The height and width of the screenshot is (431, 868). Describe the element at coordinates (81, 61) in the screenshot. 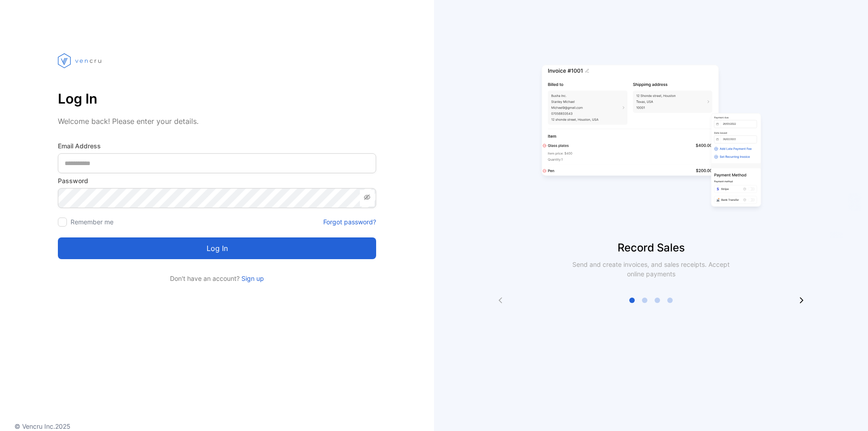

I see `img: vencru logo` at that location.